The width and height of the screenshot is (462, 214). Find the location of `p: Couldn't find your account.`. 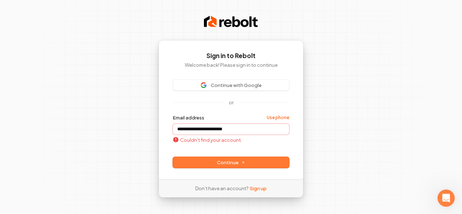

p: Couldn't find your account. is located at coordinates (207, 140).